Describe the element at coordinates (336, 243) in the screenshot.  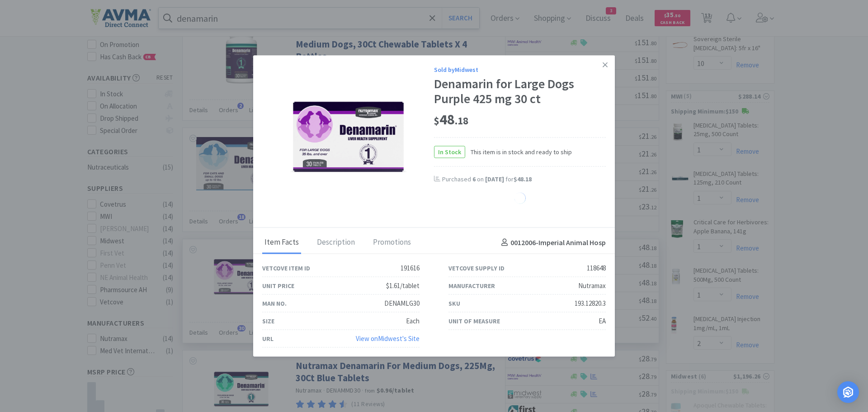
I see `div: Description` at that location.